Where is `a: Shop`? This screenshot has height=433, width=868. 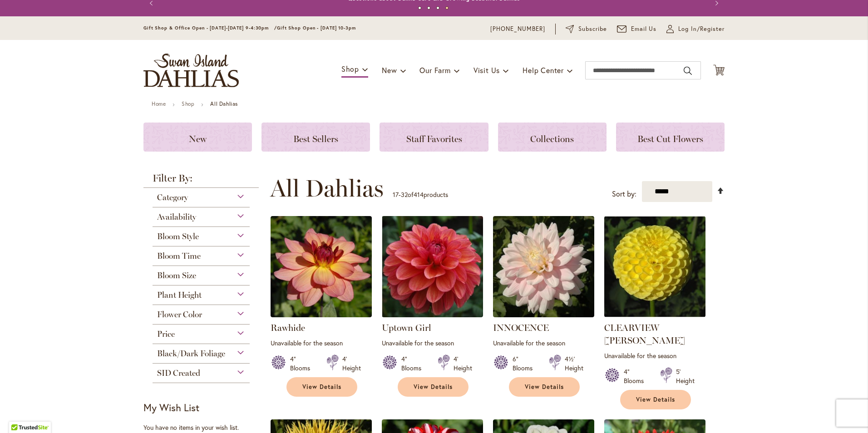
a: Shop is located at coordinates (188, 104).